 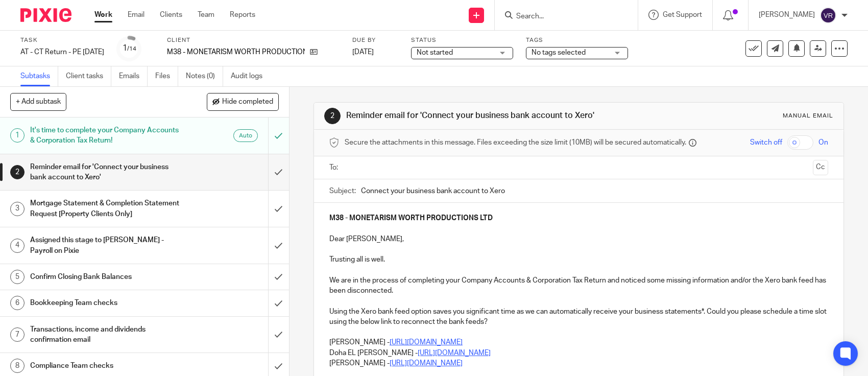 I want to click on label: Task, so click(x=62, y=40).